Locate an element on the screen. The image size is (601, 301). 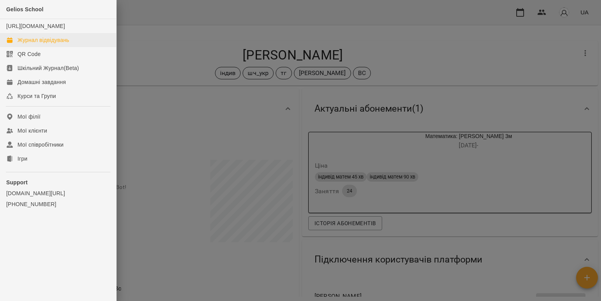
div: QR Code is located at coordinates (29, 54).